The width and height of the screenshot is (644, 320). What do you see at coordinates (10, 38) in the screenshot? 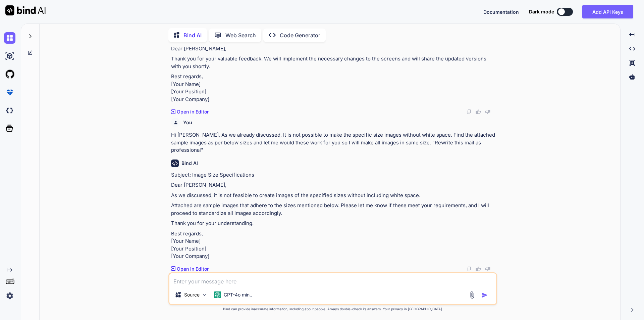
I see `img: chat` at bounding box center [10, 38].